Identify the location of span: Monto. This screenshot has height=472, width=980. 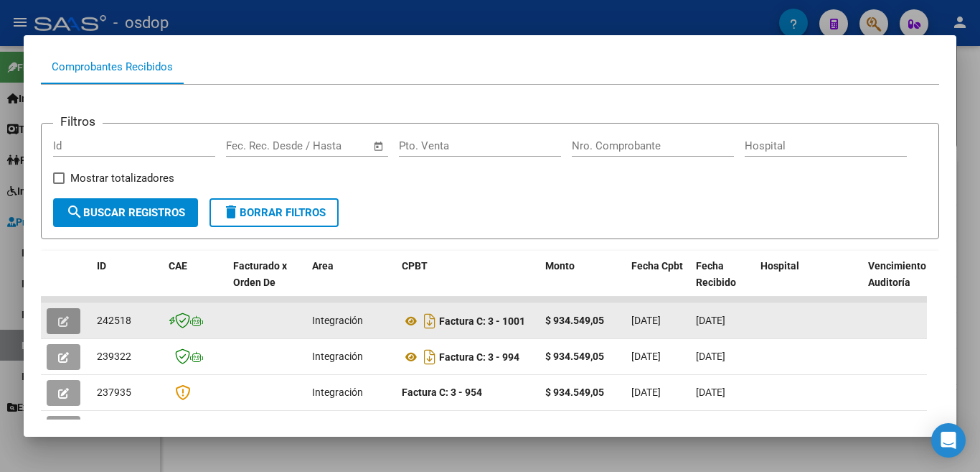
(559, 265).